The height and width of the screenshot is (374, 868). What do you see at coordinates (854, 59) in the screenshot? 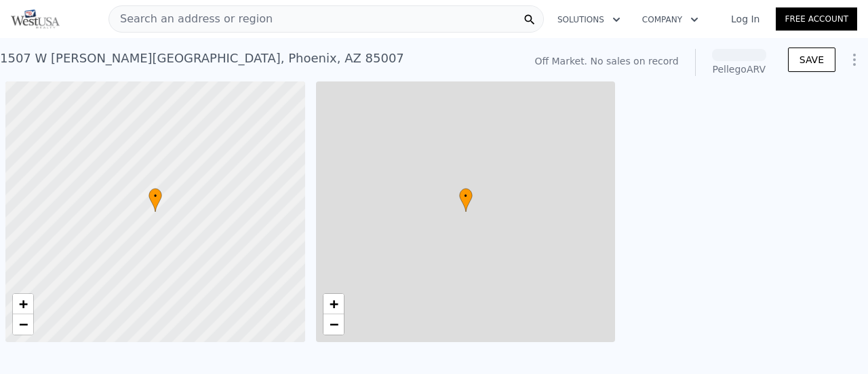
I see `button: Show Options` at bounding box center [854, 59].